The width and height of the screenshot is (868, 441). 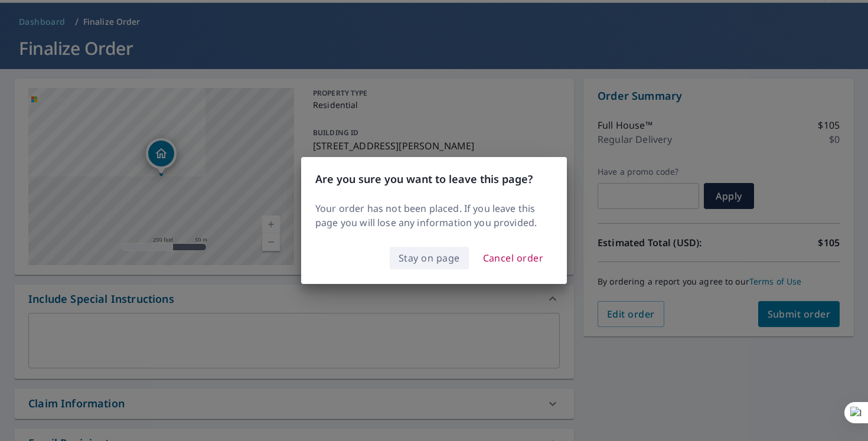 I want to click on p: Your order has not been placed. If you leave this page you will lose any information you provided., so click(x=434, y=215).